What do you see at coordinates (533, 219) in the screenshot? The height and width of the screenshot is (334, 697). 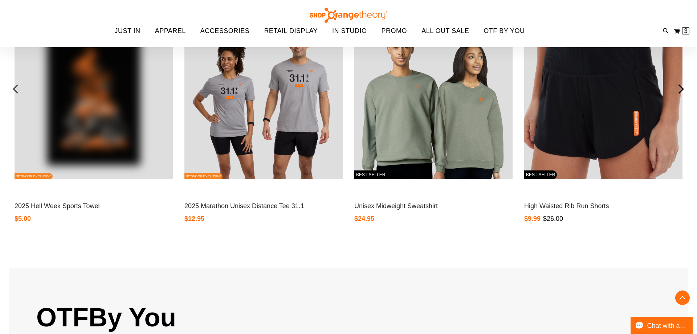 I see `span: $9.99` at bounding box center [533, 219].